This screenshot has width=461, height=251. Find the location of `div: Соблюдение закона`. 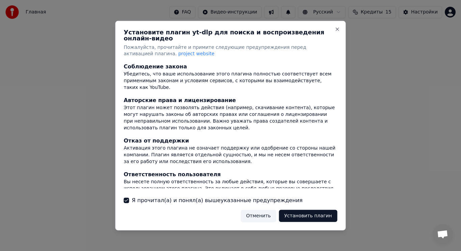

div: Соблюдение закона is located at coordinates (230, 67).